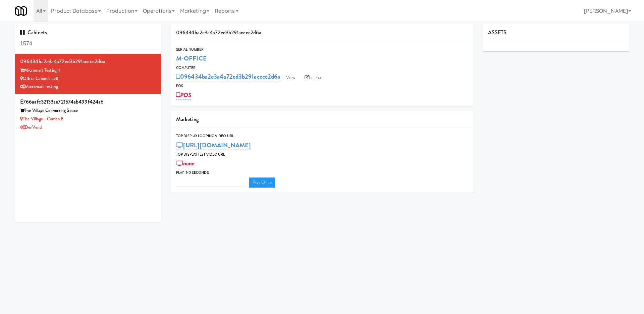  What do you see at coordinates (191, 59) in the screenshot?
I see `a: M-OFFICE` at bounding box center [191, 59].